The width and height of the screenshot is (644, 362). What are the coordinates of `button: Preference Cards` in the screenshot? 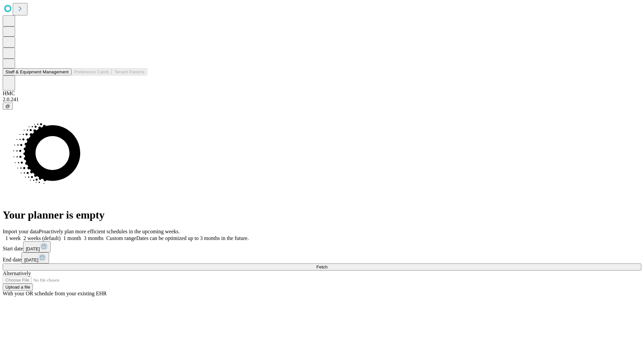 It's located at (91, 72).